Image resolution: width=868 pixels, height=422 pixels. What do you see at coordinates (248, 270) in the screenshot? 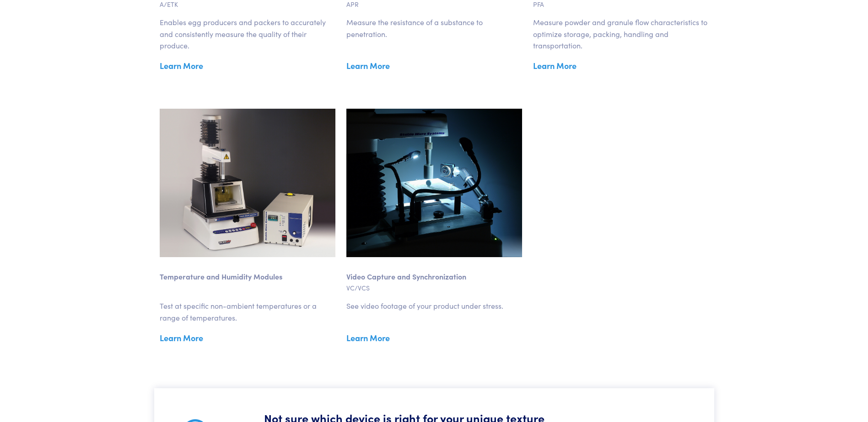
I see `p: Temperature and Humidity Modules` at bounding box center [248, 270].